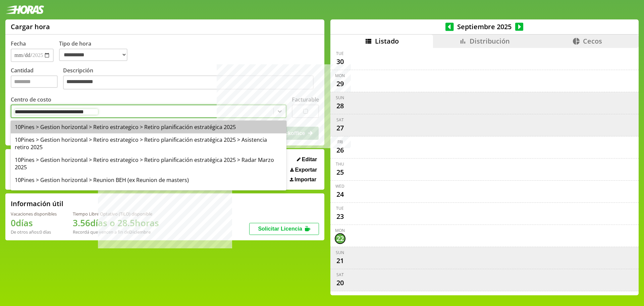 The image size is (644, 306). Describe the element at coordinates (340, 128) in the screenshot. I see `div: 27` at that location.